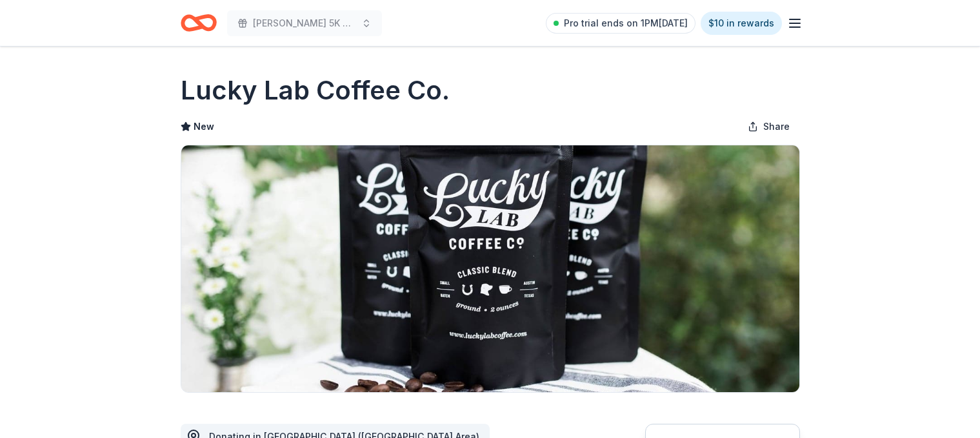 This screenshot has width=980, height=438. What do you see at coordinates (490, 269) in the screenshot?
I see `img: Image for Lucky Lab Coffee Co.` at bounding box center [490, 269].